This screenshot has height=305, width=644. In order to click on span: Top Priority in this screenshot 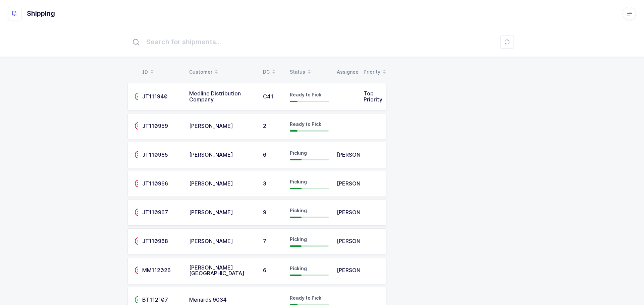, I will do `click(373, 96)`.